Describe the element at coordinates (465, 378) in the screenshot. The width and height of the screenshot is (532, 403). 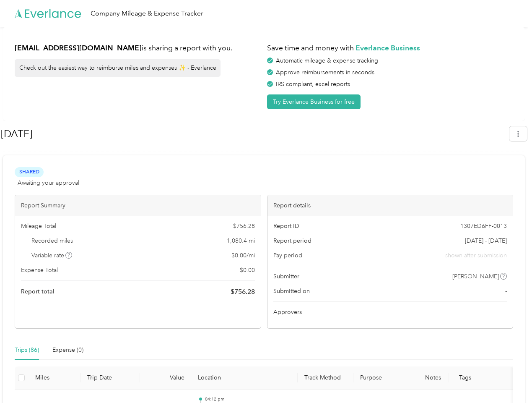
I see `th: Tags` at that location.